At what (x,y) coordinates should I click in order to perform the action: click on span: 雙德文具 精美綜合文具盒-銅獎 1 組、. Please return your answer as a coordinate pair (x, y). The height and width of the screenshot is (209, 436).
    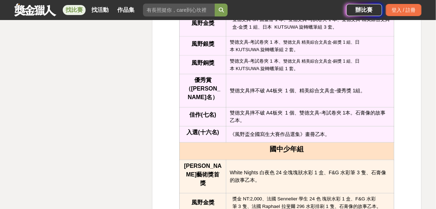
    Looking at the image, I should click on (319, 61).